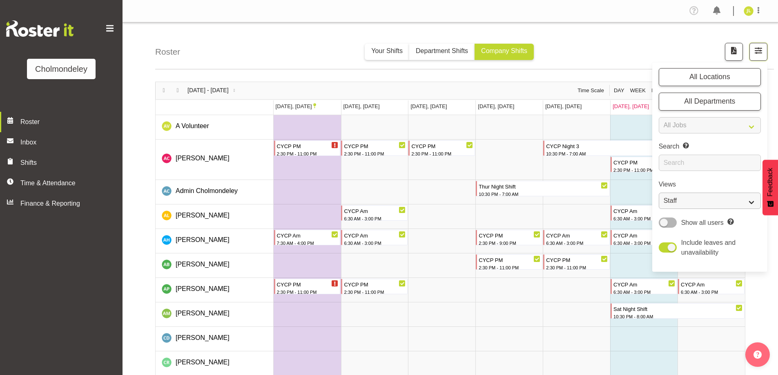 The image size is (778, 375). What do you see at coordinates (504, 52) in the screenshot?
I see `button: Company Shifts` at bounding box center [504, 52].